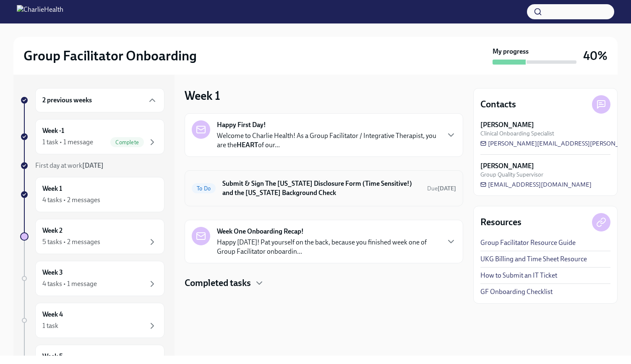 The height and width of the screenshot is (364, 631). Describe the element at coordinates (92, 194) in the screenshot. I see `a: Week 14 tasks • 2 messages` at that location.